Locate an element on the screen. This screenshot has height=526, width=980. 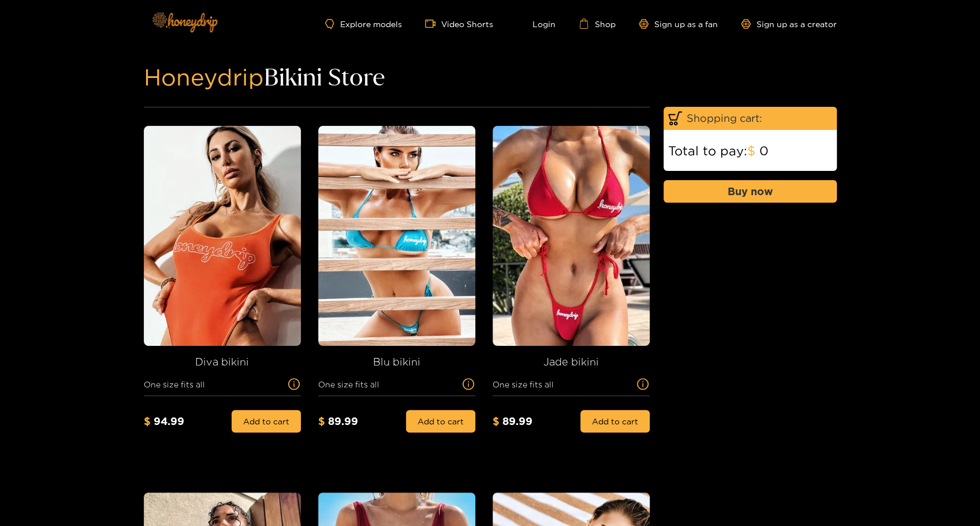
a: Login is located at coordinates (536, 24).